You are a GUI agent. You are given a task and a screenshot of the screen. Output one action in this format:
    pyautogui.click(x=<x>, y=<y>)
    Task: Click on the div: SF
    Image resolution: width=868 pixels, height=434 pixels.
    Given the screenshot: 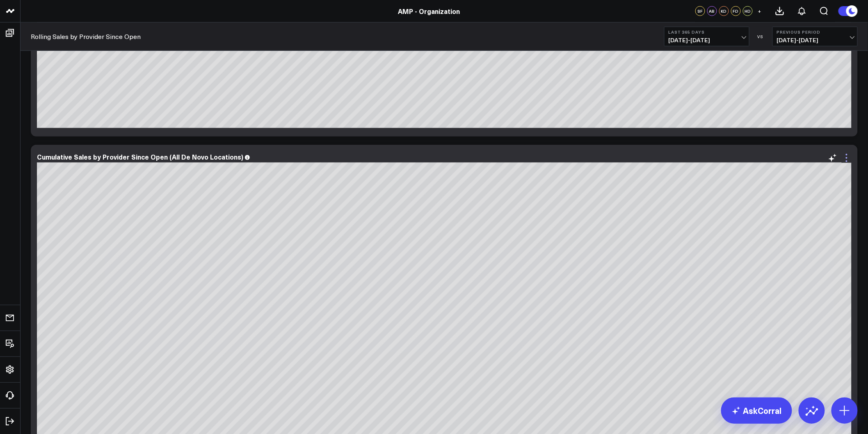 What is the action you would take?
    pyautogui.click(x=701, y=11)
    